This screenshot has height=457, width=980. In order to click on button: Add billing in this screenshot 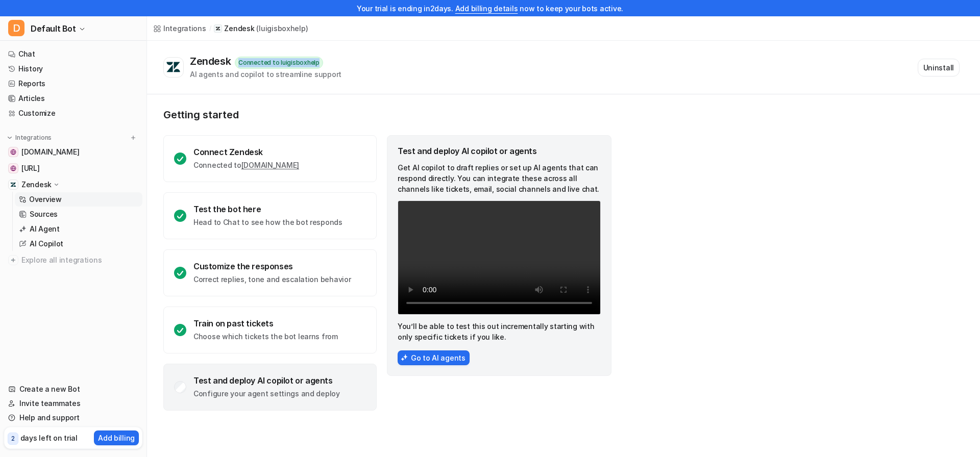, I will do `click(117, 438)`.